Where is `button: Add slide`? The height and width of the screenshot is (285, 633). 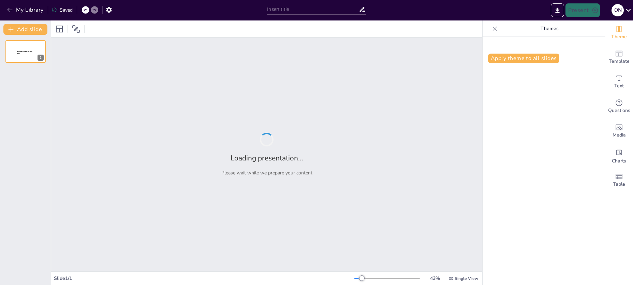 button: Add slide is located at coordinates (25, 29).